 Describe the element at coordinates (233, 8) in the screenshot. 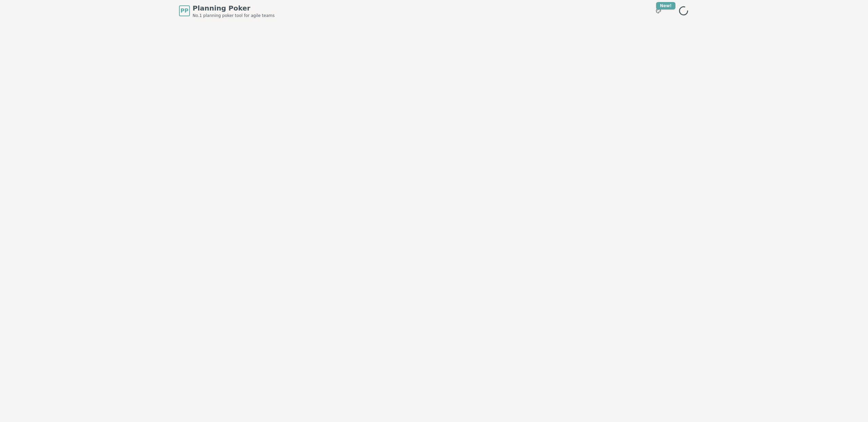

I see `span: Planning Poker` at that location.